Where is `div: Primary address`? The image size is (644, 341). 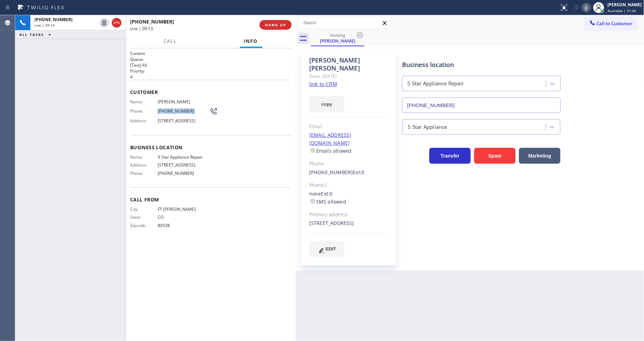
div: Primary address is located at coordinates (349, 214).